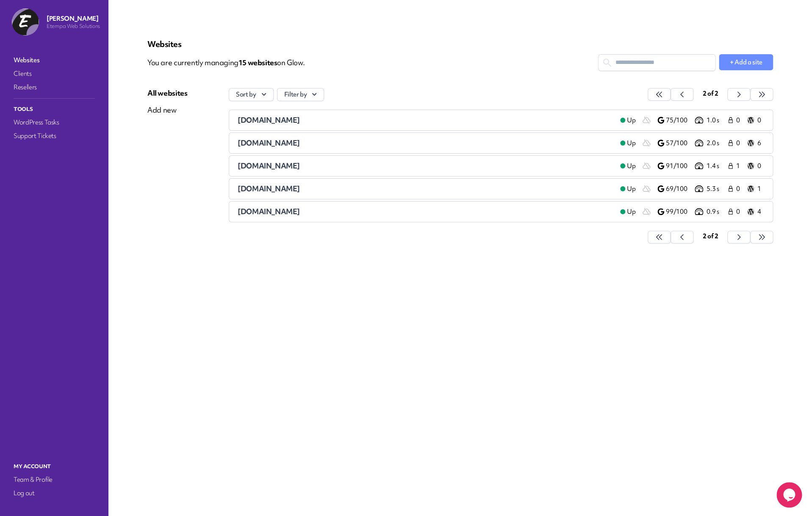 This screenshot has width=812, height=516. What do you see at coordinates (760, 212) in the screenshot?
I see `p: 4` at bounding box center [760, 212].